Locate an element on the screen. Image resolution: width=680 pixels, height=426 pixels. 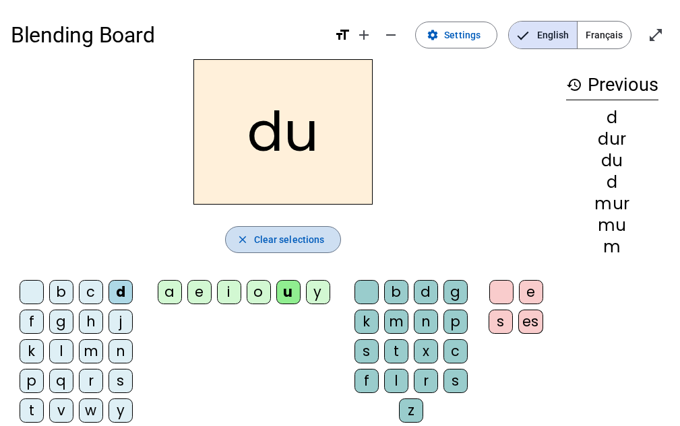
span: Settings is located at coordinates (462, 35).